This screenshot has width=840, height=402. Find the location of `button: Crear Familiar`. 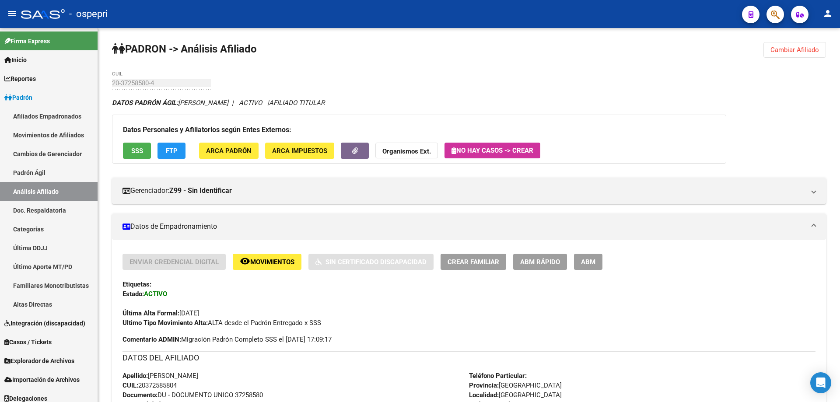

button: Crear Familiar is located at coordinates (473, 262).